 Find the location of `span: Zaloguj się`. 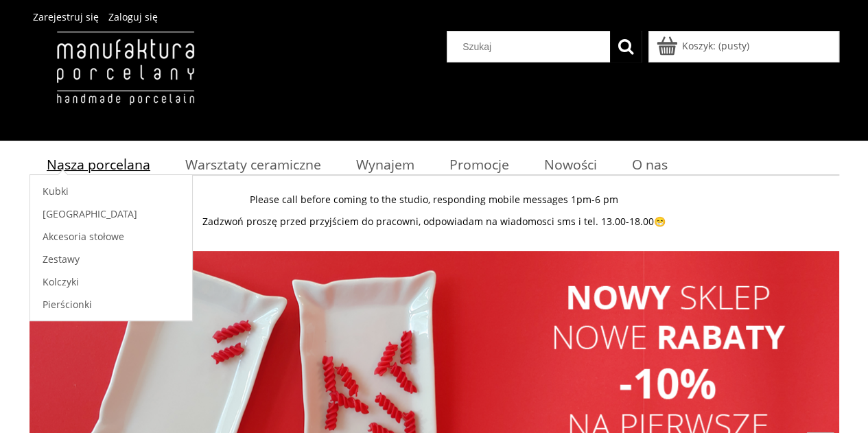

span: Zaloguj się is located at coordinates (133, 16).